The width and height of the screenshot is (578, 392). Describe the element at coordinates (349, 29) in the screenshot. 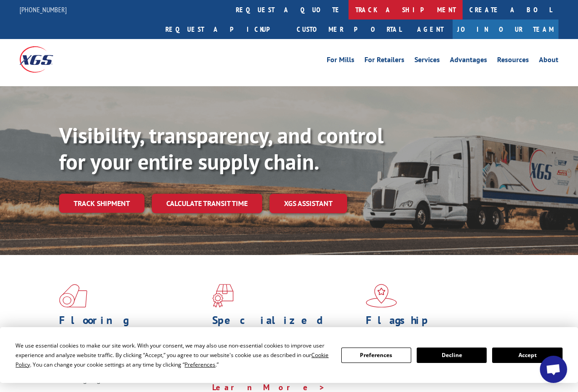

I see `a: Customer Portal` at that location.